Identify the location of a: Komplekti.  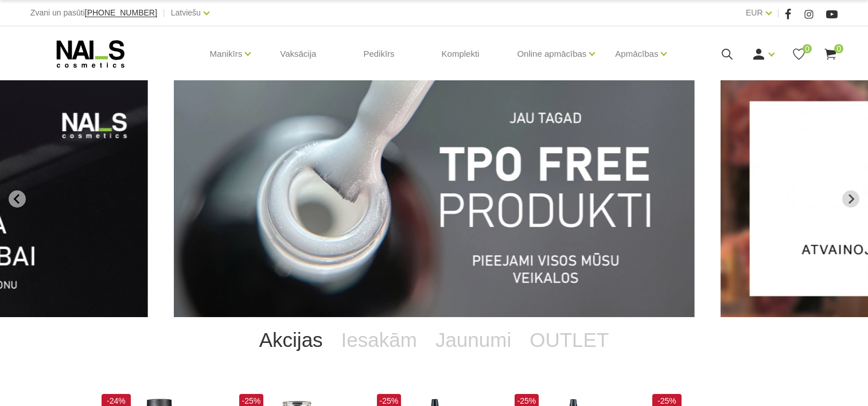
(460, 54).